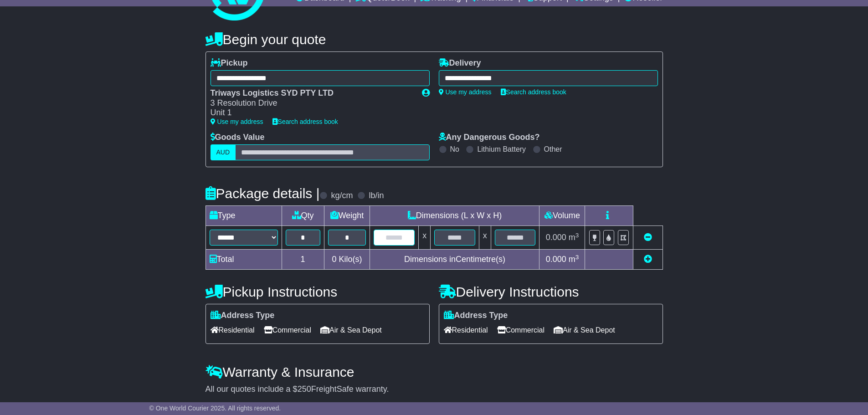  What do you see at coordinates (312, 113) in the screenshot?
I see `div: Unit 1` at bounding box center [312, 113].